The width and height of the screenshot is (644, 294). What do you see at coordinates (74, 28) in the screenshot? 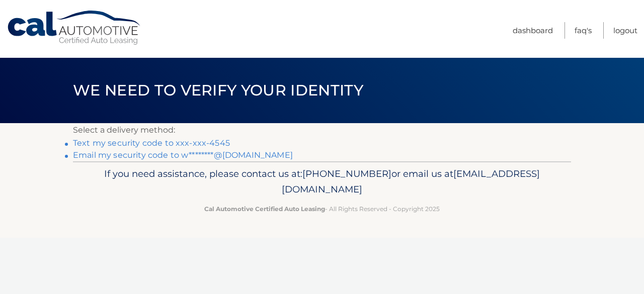
I see `a: Cal Automotive` at bounding box center [74, 28].